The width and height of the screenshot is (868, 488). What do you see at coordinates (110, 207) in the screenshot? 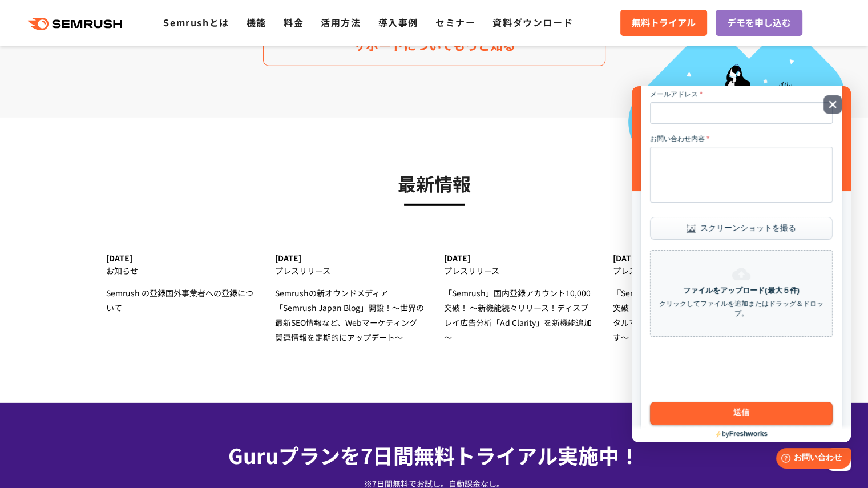
I see `div: ファイルをアップロード(最大５件)クリックしてファイルを追加またはドラッグ＆ドロップ。` at bounding box center [110, 207].